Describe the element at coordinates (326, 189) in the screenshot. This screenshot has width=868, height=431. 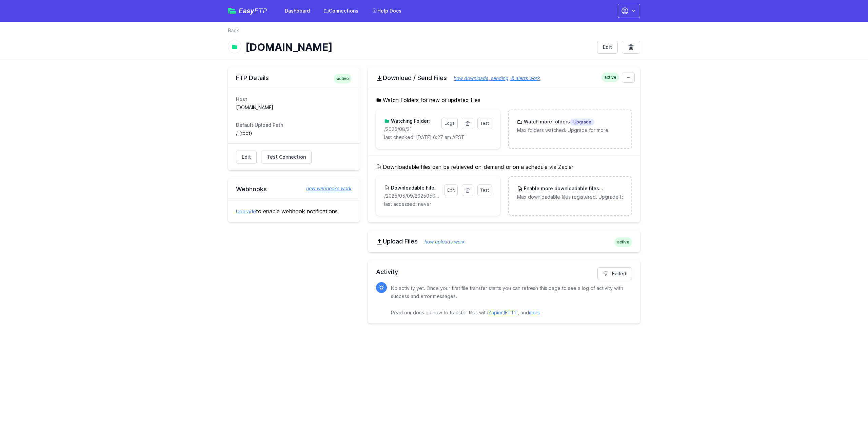
I see `a: how webhooks work` at that location.